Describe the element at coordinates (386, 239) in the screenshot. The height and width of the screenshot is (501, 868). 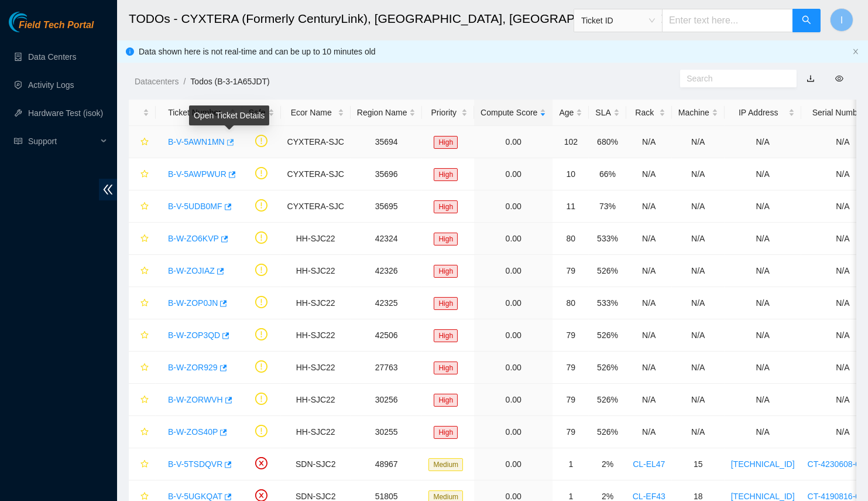
I see `td: 42324` at that location.